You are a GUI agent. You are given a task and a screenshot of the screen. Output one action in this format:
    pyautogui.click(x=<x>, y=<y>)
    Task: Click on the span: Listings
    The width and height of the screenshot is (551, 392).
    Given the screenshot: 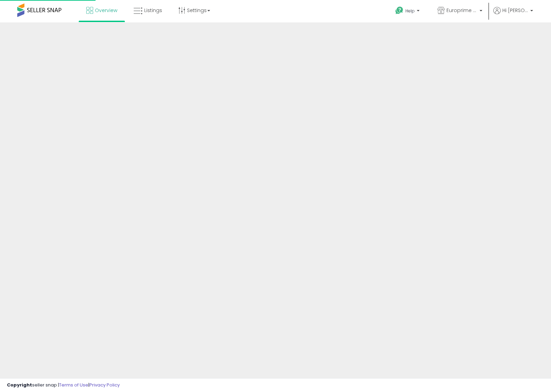 What is the action you would take?
    pyautogui.click(x=153, y=10)
    